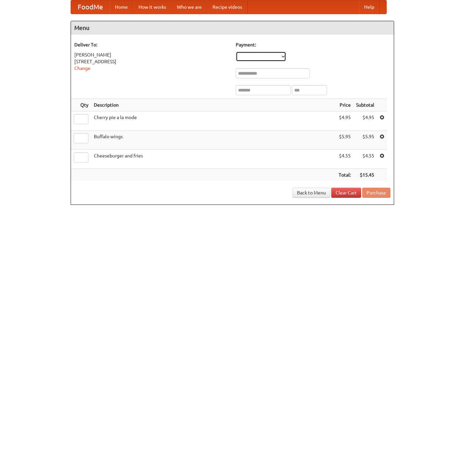 The height and width of the screenshot is (476, 457). I want to click on a: Back to Menu, so click(311, 193).